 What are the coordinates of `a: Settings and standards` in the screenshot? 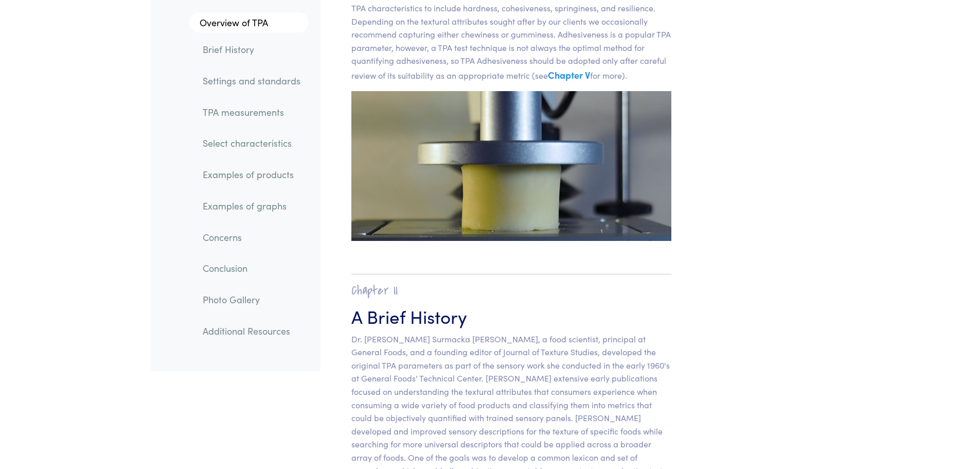 It's located at (251, 80).